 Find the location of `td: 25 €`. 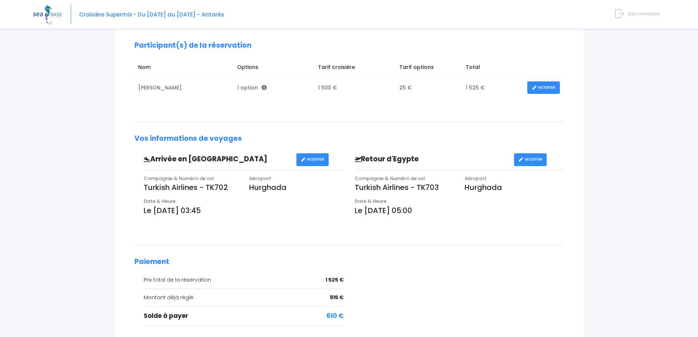

td: 25 € is located at coordinates (429, 88).